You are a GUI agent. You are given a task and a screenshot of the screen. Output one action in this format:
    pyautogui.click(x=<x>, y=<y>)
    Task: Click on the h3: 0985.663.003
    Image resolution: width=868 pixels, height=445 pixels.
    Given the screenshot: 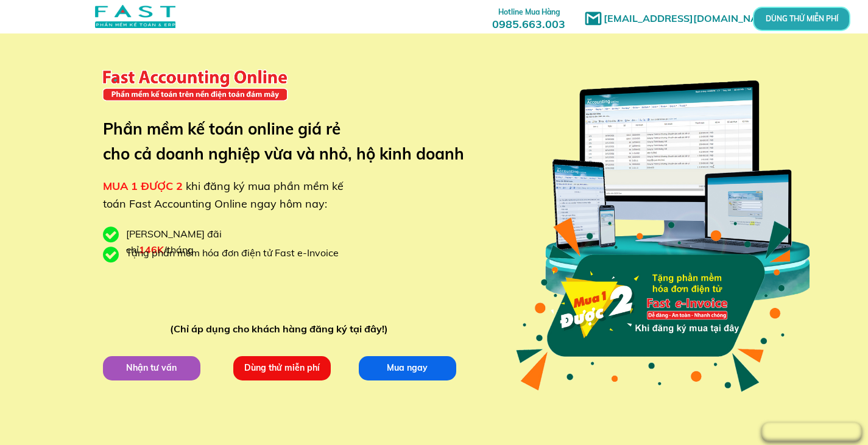 What is the action you would take?
    pyautogui.click(x=528, y=17)
    